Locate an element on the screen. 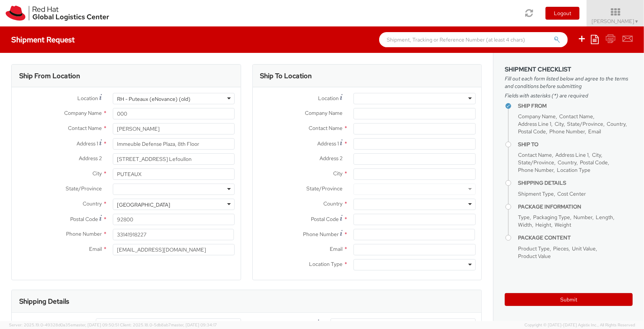 The height and width of the screenshot is (329, 644). span: Fill out each form listed below and agree to the terms and conditions before submitting is located at coordinates (569, 82).